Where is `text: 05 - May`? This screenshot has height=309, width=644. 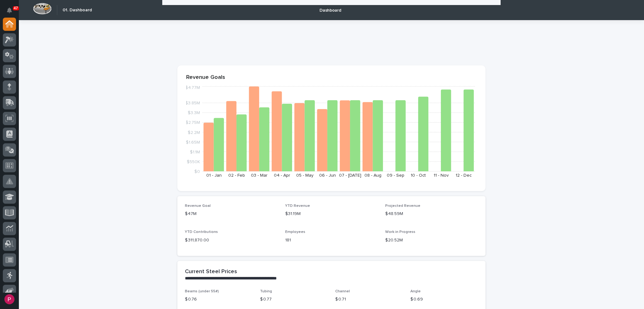 text: 05 - May is located at coordinates (305, 176).